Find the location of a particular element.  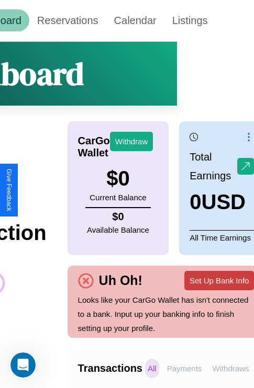

h4: Transactions is located at coordinates (110, 368).